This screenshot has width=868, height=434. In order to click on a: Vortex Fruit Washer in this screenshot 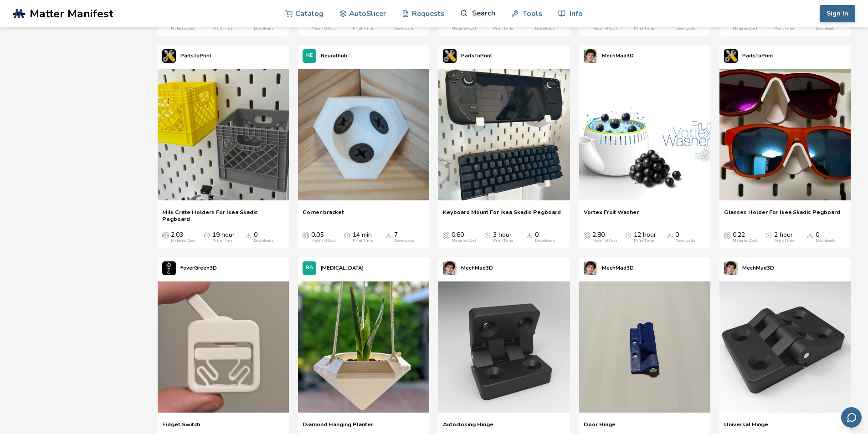, I will do `click(611, 215)`.